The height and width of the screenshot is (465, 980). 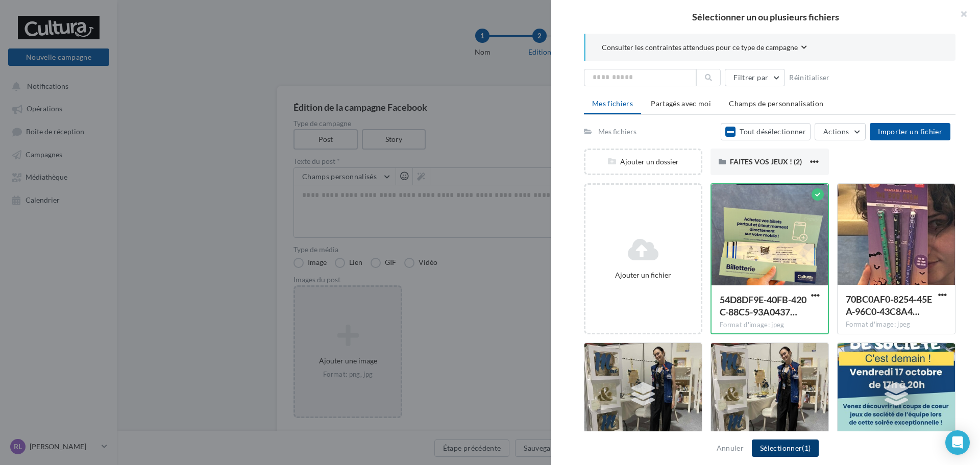 What do you see at coordinates (755, 78) in the screenshot?
I see `button: Filtrer par` at bounding box center [755, 78].